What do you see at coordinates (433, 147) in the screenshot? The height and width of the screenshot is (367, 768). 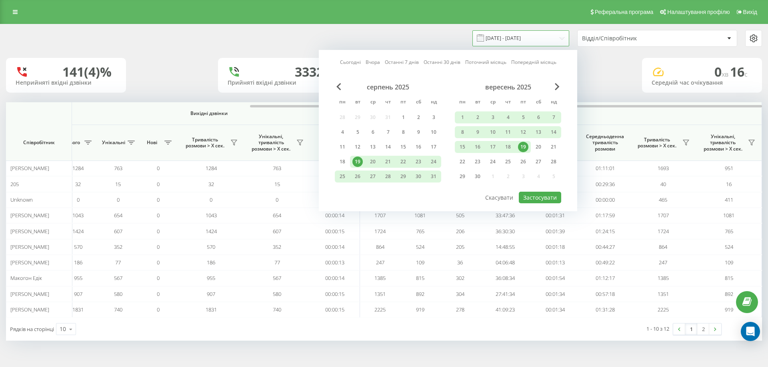 I see `div: 17` at bounding box center [433, 147].